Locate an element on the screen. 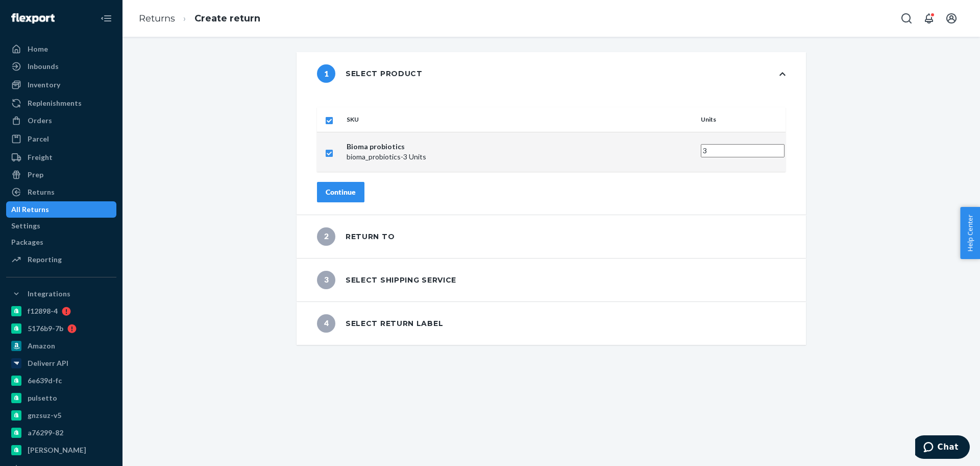  button: Help Center is located at coordinates (970, 233).